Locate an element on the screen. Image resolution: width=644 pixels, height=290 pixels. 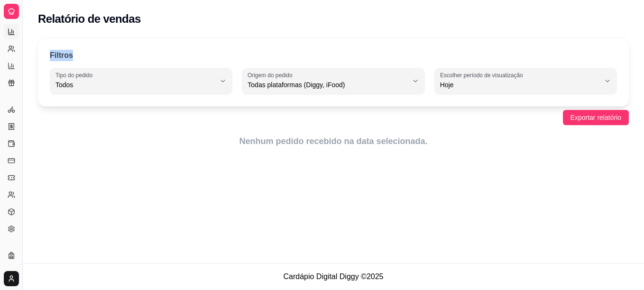
span: Todas plataformas (Diggy, iFood) is located at coordinates (327, 85).